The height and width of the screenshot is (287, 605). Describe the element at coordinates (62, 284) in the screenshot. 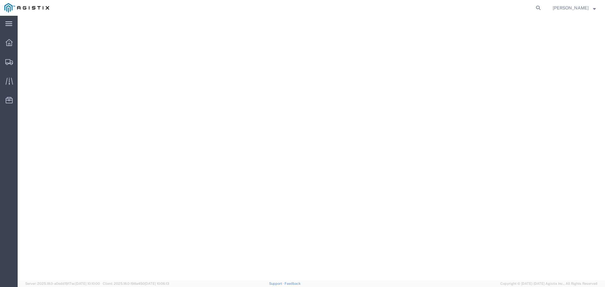

I see `span: Server: 2025.18.0-a0edd1917ac` at that location.